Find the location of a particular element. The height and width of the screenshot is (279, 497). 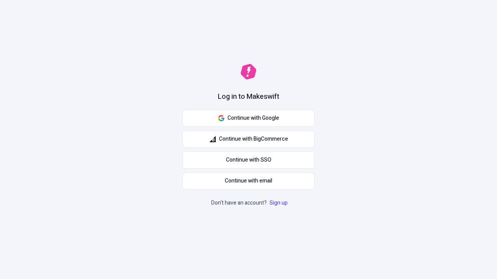

button: Continue with Google is located at coordinates (248, 118).